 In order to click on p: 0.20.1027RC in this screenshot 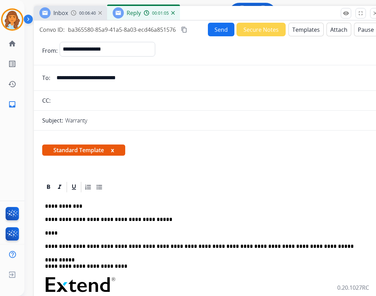, I will do `click(353, 288)`.